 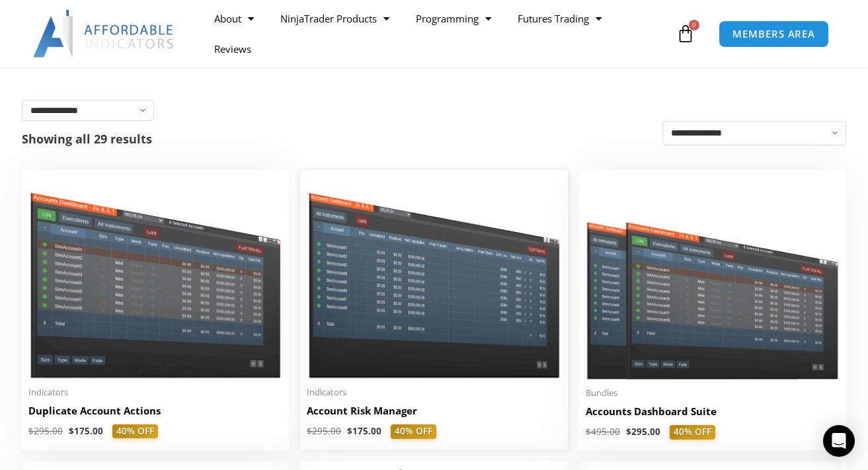 I want to click on a: Programming, so click(x=454, y=19).